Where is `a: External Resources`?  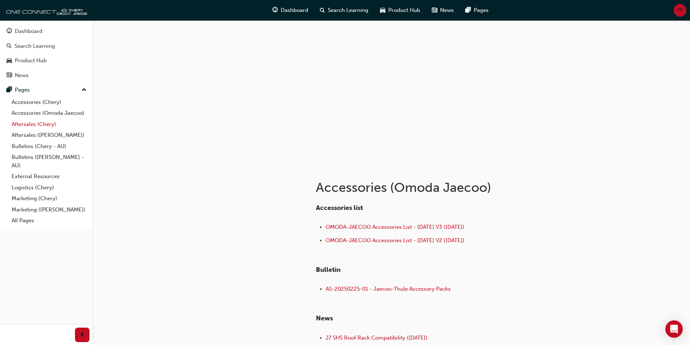
a: External Resources is located at coordinates (49, 176).